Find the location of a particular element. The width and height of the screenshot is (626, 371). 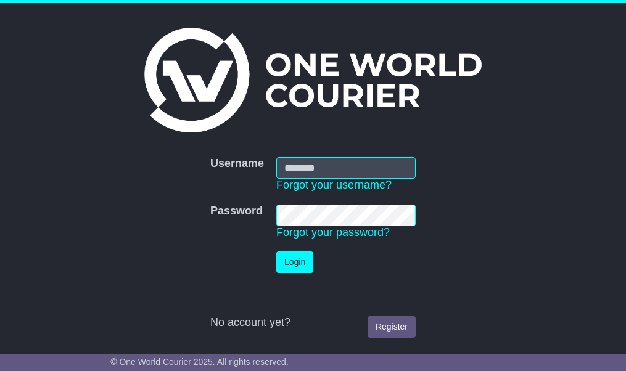

img: One World is located at coordinates (313, 80).